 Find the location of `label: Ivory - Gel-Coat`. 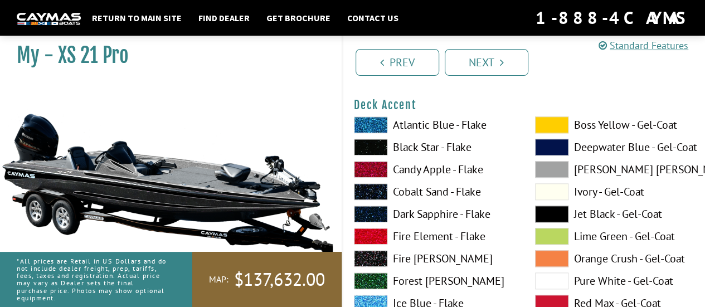

label: Ivory - Gel-Coat is located at coordinates (614, 192).